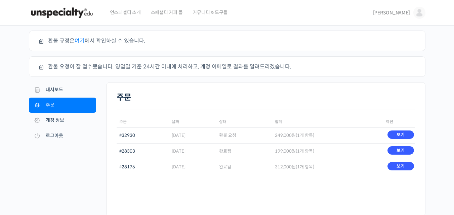  Describe the element at coordinates (63, 90) in the screenshot. I see `a: 대시보드` at that location.